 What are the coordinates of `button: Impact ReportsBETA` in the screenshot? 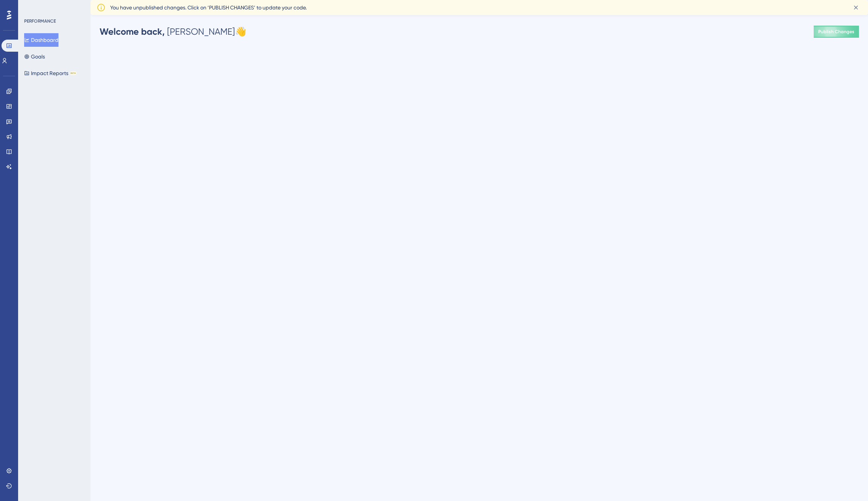 It's located at (51, 73).